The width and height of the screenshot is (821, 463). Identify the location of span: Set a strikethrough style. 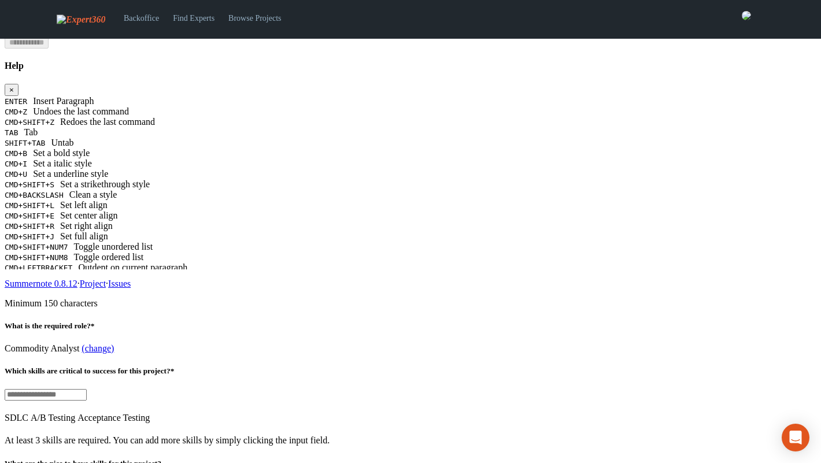
(105, 184).